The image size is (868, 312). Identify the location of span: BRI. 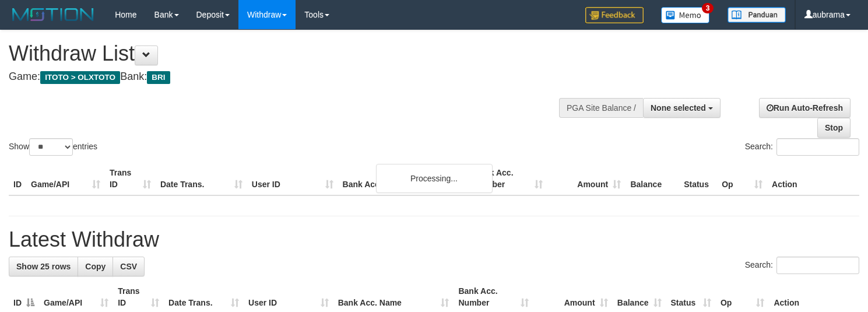
(158, 78).